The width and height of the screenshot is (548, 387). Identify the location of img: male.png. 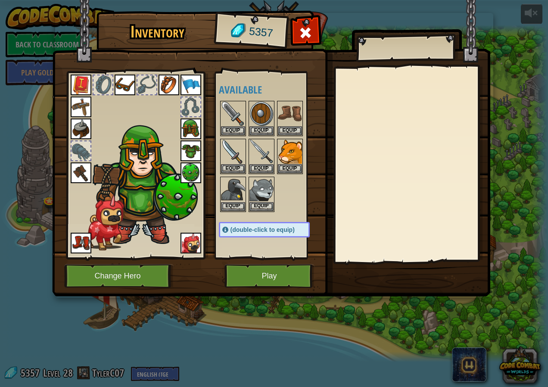
(145, 183).